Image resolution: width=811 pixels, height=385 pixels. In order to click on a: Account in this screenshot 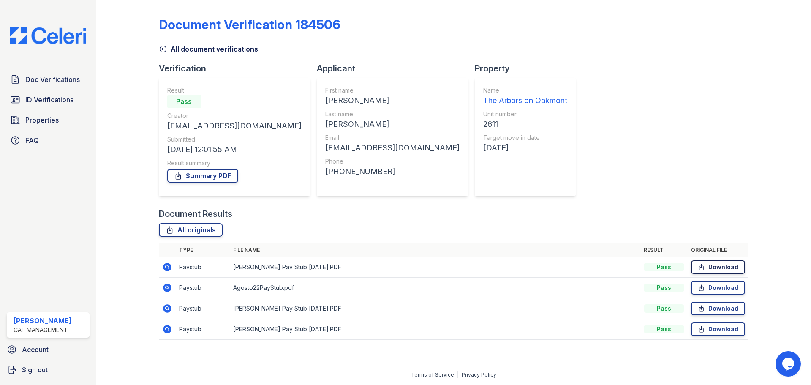, I will do `click(48, 350)`.